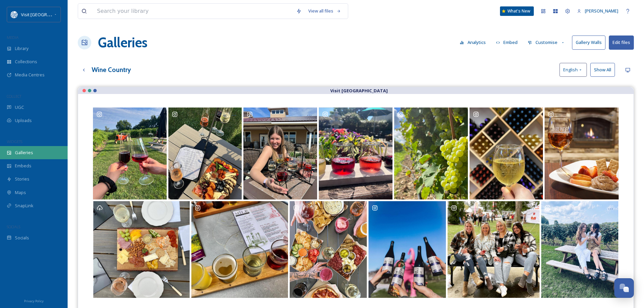  What do you see at coordinates (570, 69) in the screenshot?
I see `span: English` at bounding box center [570, 69].